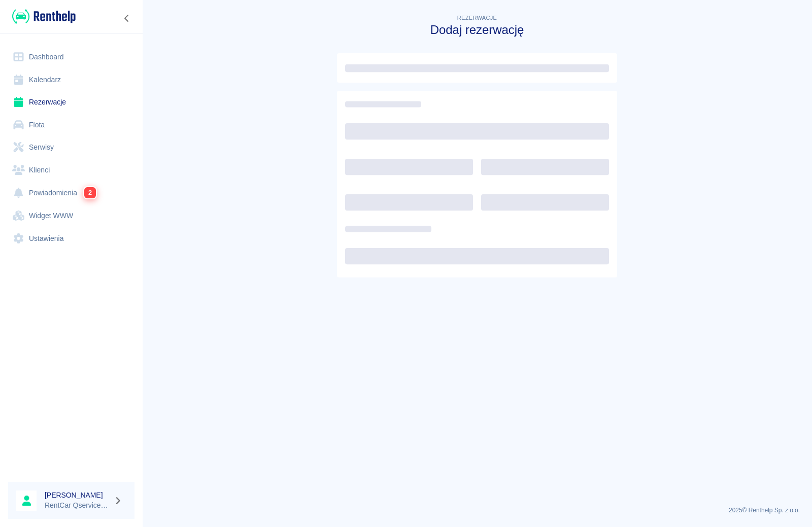 The image size is (812, 527). I want to click on a: Widget WWW, so click(71, 216).